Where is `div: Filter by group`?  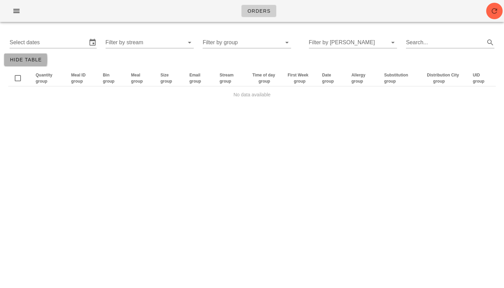
div: Filter by group is located at coordinates (247, 43).